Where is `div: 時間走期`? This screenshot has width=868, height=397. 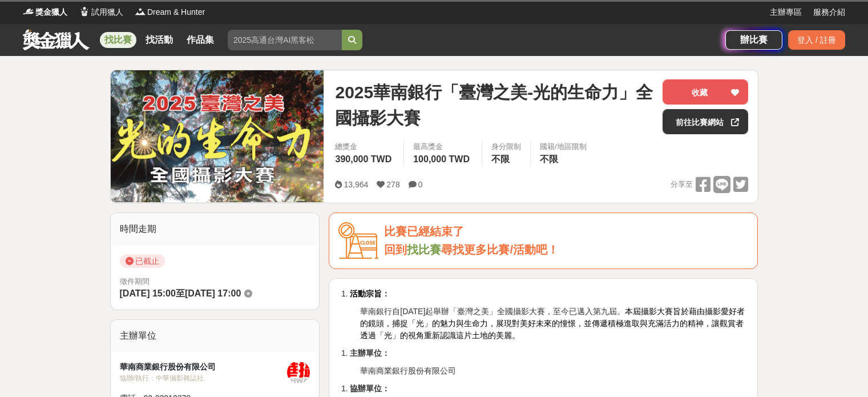 div: 時間走期 is located at coordinates (215, 229).